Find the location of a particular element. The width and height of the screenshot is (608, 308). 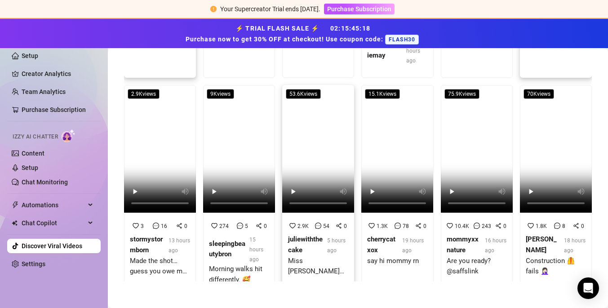

img: AI Chatter is located at coordinates (68, 135).